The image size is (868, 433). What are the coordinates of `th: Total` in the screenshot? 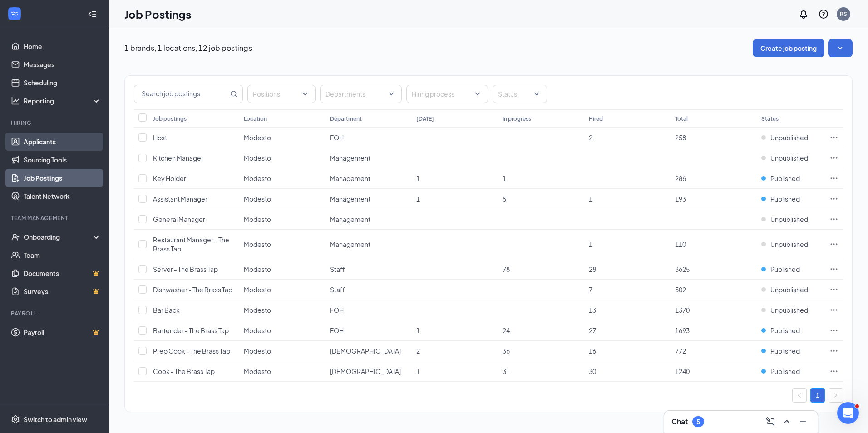 It's located at (714, 118).